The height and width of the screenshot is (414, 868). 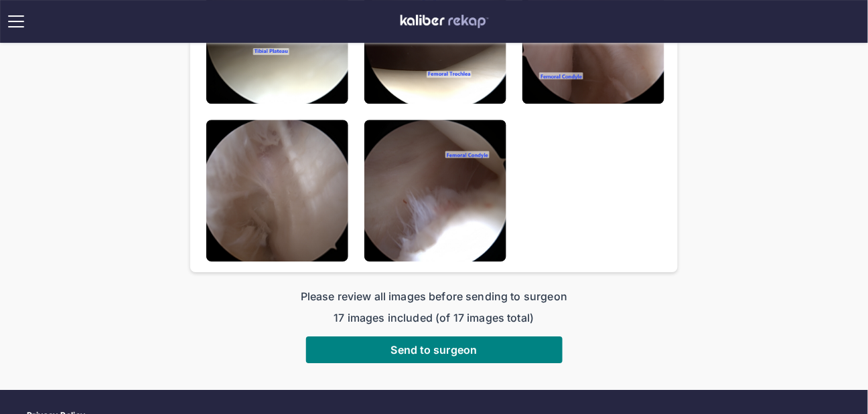 What do you see at coordinates (435, 191) in the screenshot?
I see `img: Wyper_Cameron_69680_KneeArthroscopy_2025-10-14-084332_Dr.LyndonGross__Still_017.jpg` at bounding box center [435, 191].